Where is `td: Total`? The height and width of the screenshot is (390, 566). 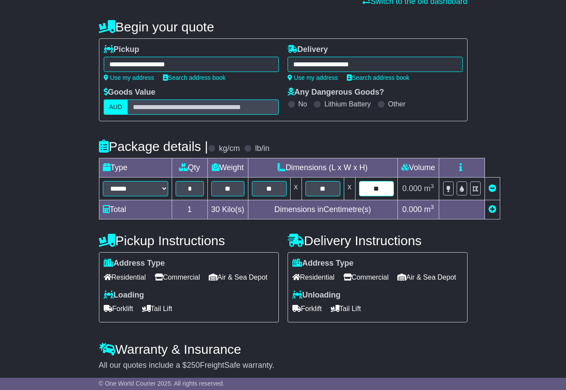
td: Total is located at coordinates (135, 210).